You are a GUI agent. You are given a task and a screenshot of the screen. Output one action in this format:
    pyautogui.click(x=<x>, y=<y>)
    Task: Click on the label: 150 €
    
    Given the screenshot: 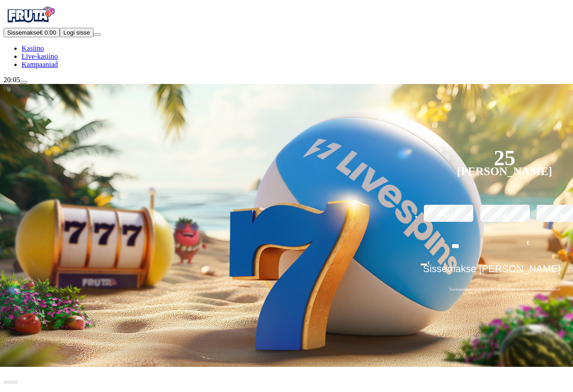 What is the action you would take?
    pyautogui.click(x=505, y=217)
    